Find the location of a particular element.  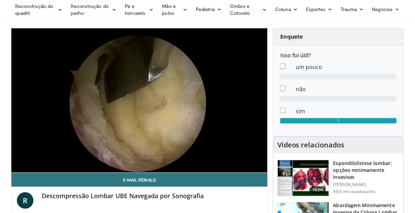

a: Pediatria is located at coordinates (208, 9).